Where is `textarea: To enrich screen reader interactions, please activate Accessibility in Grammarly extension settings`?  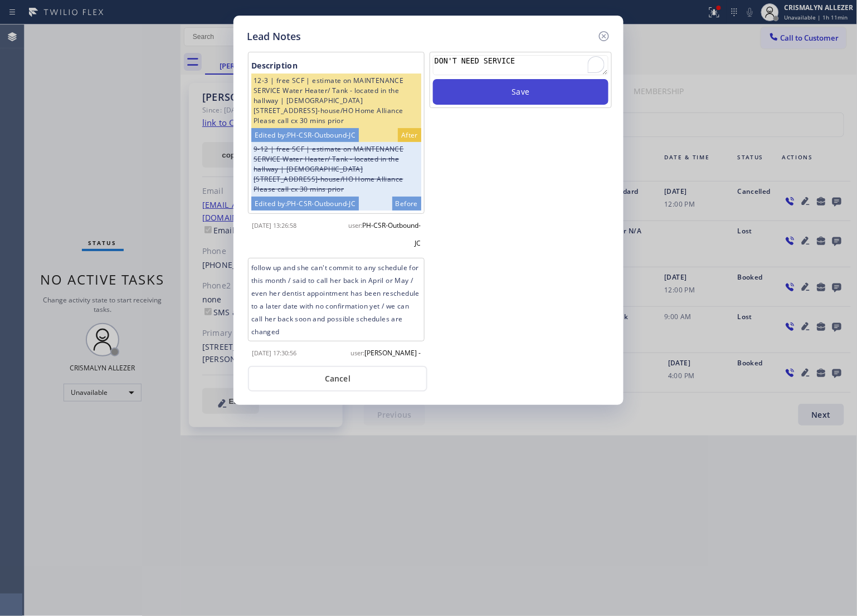
textarea: To enrich screen reader interactions, please activate Accessibility in Grammarly extension settings is located at coordinates (520, 65).